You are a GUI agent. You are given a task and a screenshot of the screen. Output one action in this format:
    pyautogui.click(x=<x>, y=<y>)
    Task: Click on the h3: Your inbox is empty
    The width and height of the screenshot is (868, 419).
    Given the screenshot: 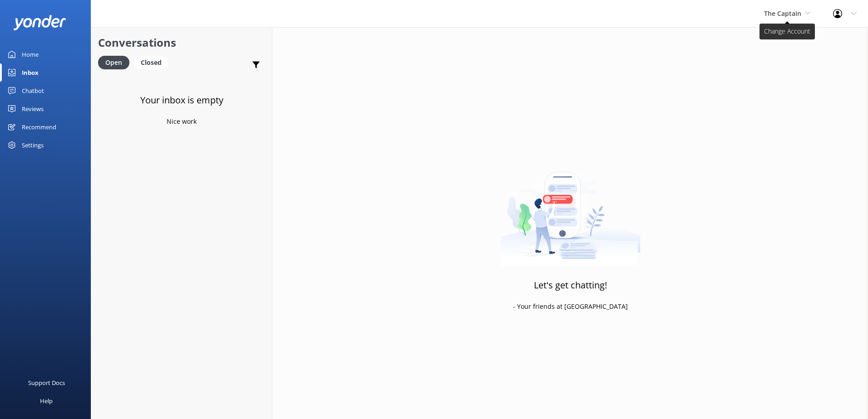 What is the action you would take?
    pyautogui.click(x=181, y=101)
    